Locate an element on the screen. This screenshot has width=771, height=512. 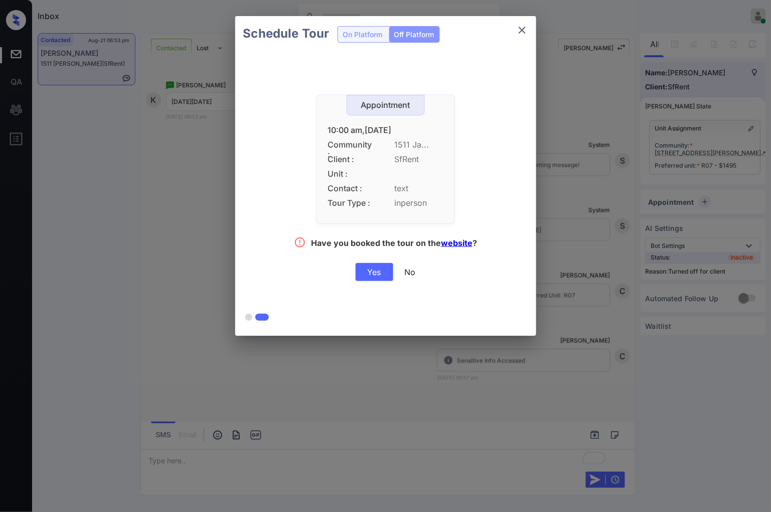
div: Have you booked the tour on the ? is located at coordinates (394, 244).